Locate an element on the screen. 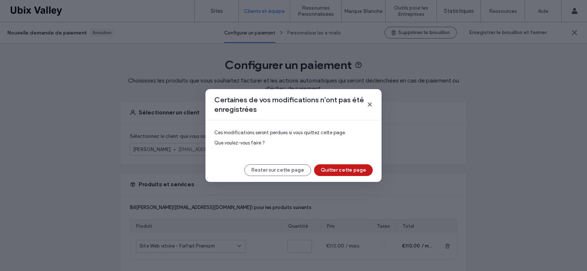  span: Que voulez-vous faire ? is located at coordinates (293, 143).